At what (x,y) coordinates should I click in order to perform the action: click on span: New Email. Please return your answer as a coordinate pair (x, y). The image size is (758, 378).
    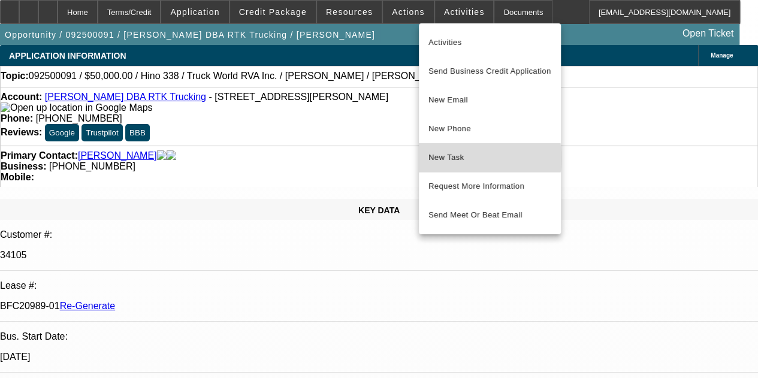
    Looking at the image, I should click on (489, 100).